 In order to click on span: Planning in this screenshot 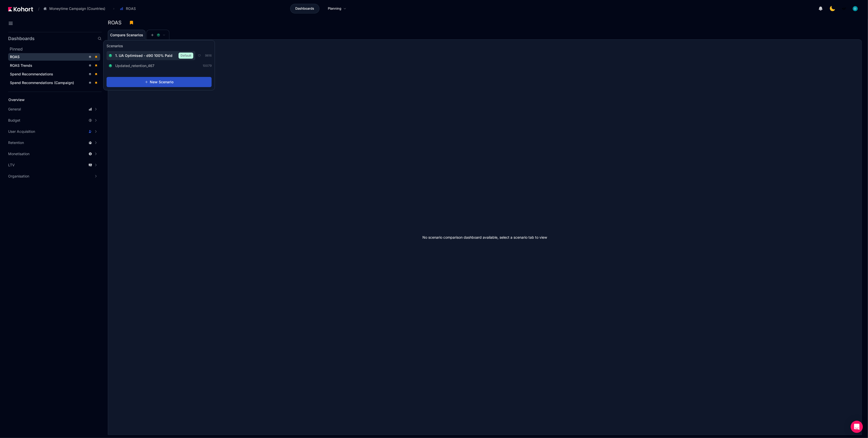, I will do `click(334, 9)`.